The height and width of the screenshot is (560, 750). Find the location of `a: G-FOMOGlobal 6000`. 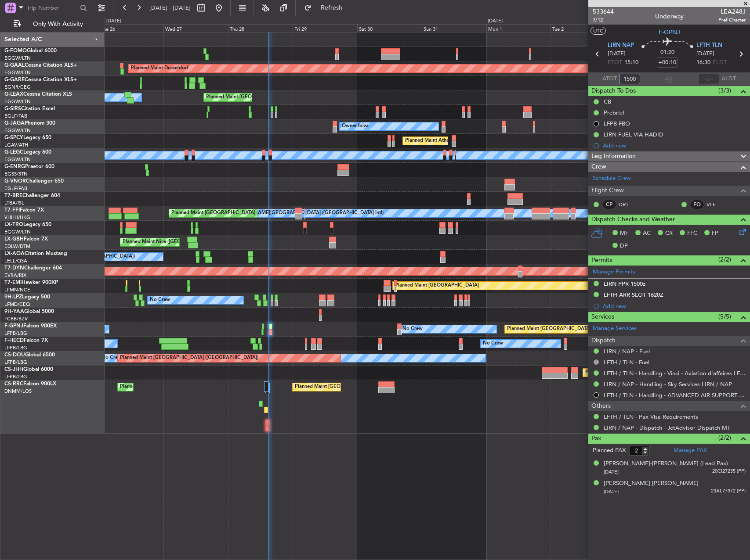

a: G-FOMOGlobal 6000 is located at coordinates (30, 51).